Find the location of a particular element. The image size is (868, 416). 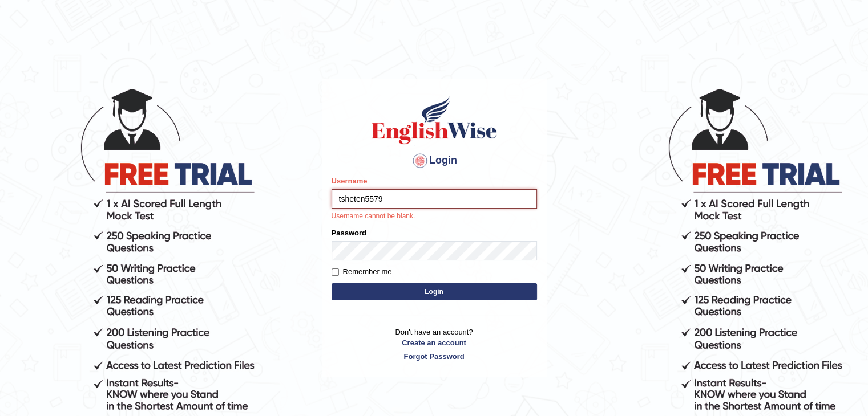

input: Remember me is located at coordinates (335, 272).